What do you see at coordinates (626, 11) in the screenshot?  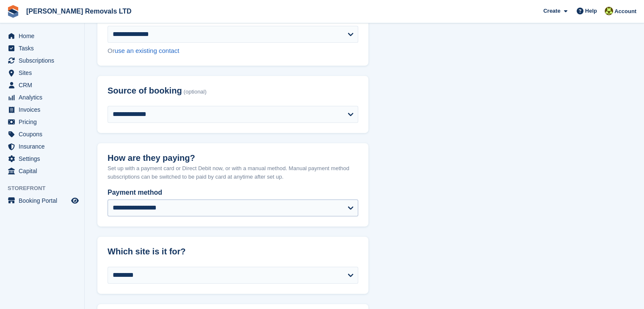 I see `span: Account` at bounding box center [626, 11].